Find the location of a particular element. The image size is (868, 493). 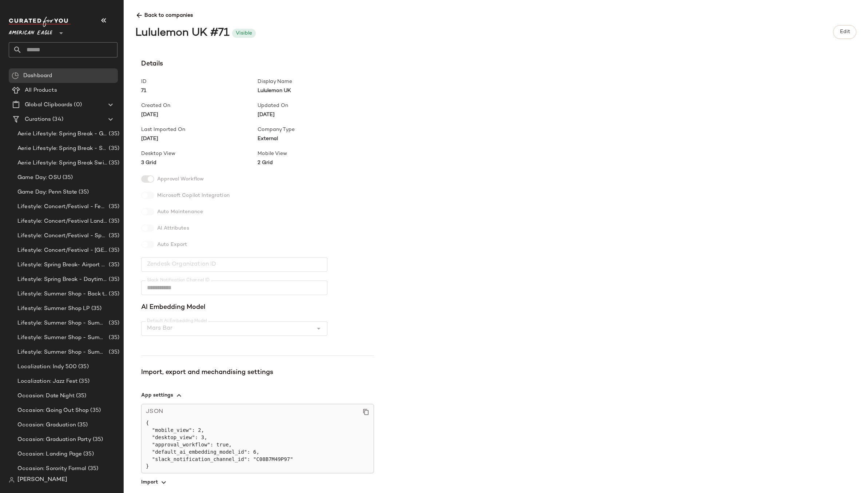

span: Updated On is located at coordinates (316, 106).